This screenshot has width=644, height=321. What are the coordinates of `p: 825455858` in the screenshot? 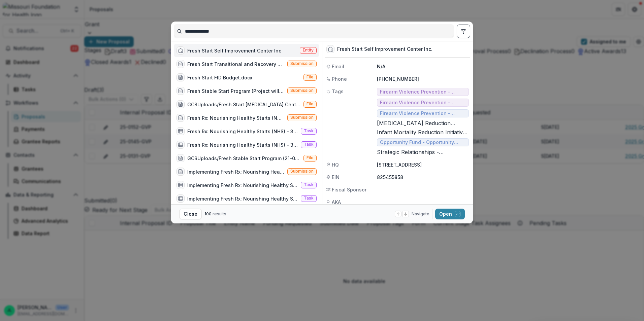 It's located at (423, 177).